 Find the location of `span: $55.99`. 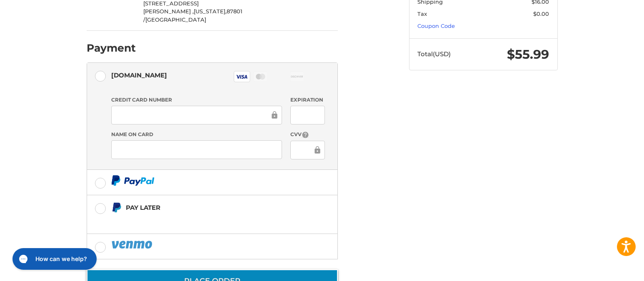

span: $55.99 is located at coordinates (528, 54).